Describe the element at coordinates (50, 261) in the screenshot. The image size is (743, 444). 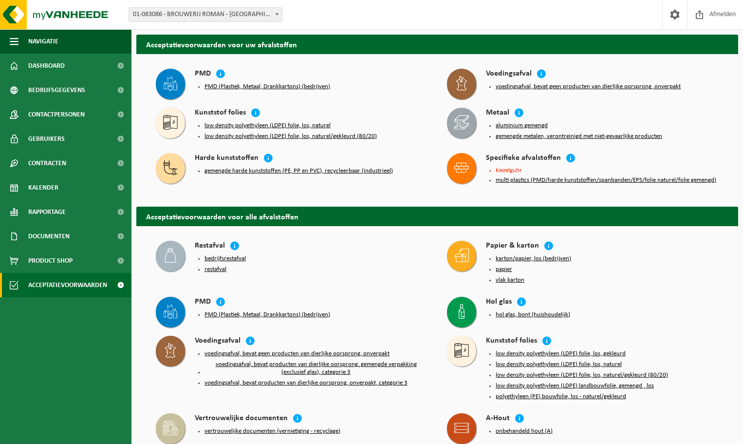
I see `span: Product Shop` at that location.